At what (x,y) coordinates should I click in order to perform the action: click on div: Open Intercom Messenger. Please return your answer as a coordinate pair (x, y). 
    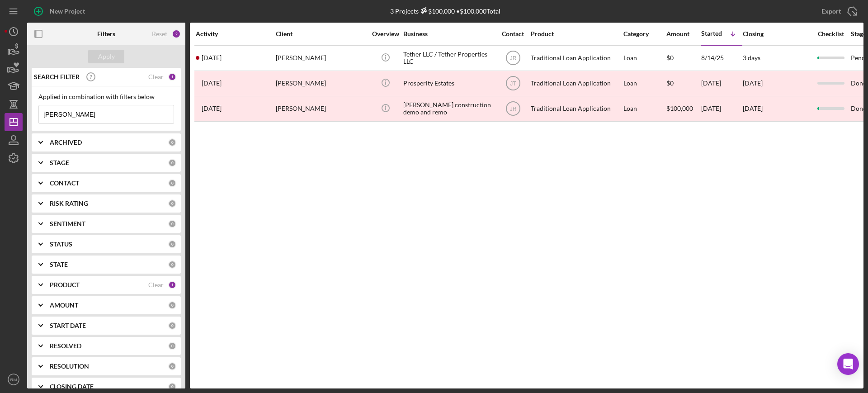
    Looking at the image, I should click on (848, 364).